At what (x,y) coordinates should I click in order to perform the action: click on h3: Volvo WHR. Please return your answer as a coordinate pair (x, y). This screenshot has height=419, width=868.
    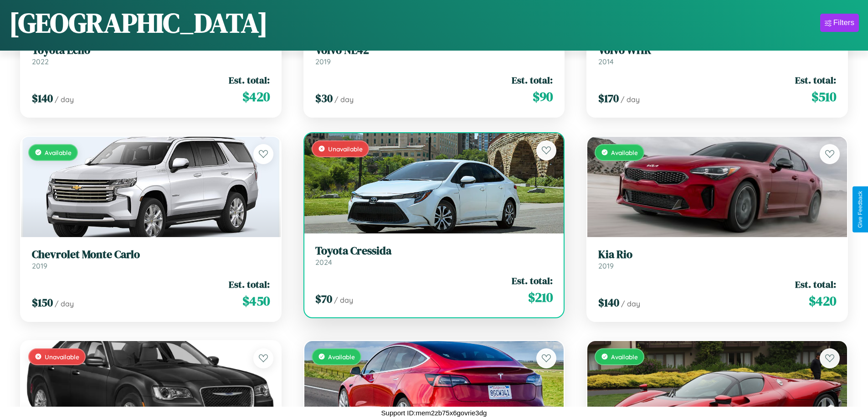
    Looking at the image, I should click on (717, 50).